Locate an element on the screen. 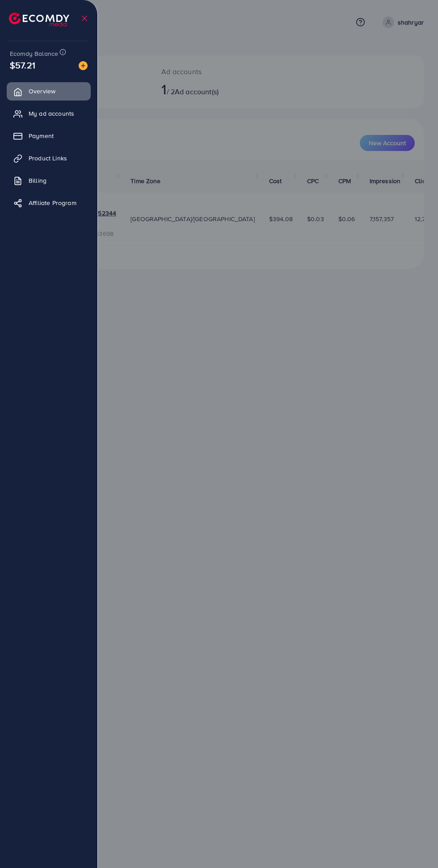 The height and width of the screenshot is (868, 438). span: My ad accounts is located at coordinates (51, 114).